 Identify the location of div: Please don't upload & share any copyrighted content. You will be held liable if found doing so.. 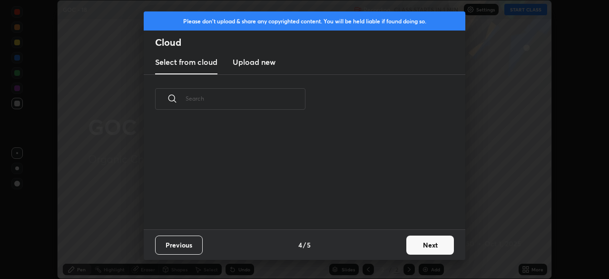
(305, 21).